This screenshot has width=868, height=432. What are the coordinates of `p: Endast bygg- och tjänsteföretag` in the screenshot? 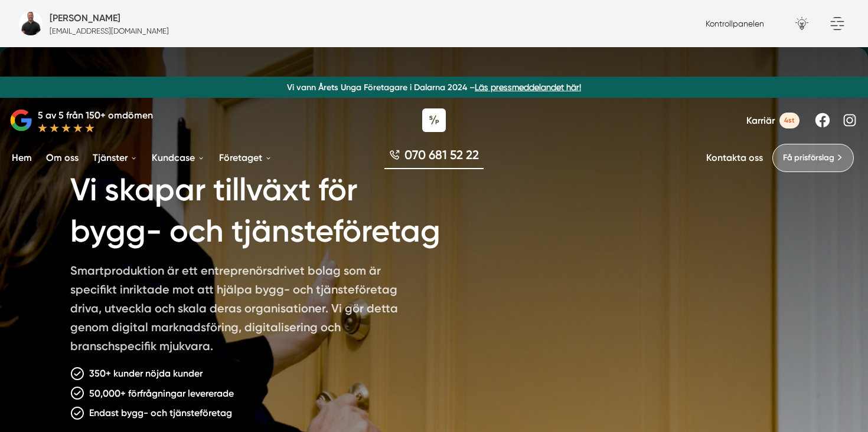 It's located at (160, 413).